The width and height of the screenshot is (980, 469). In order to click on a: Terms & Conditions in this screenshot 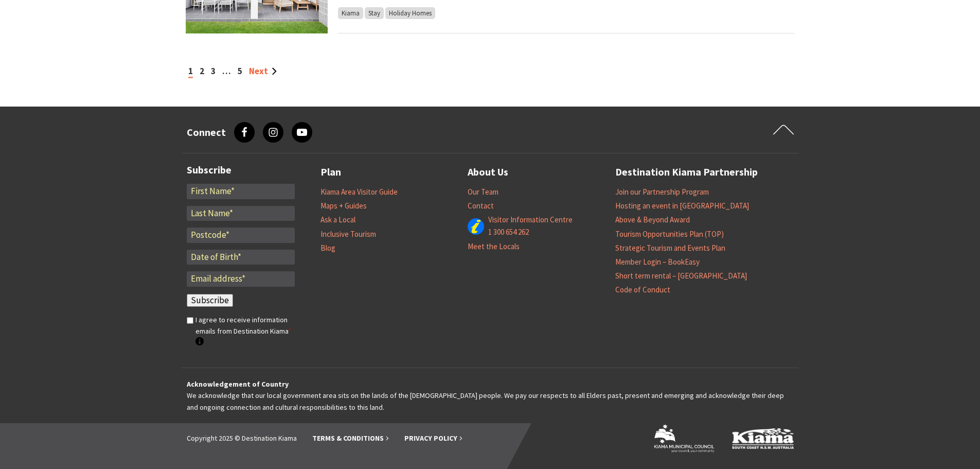, I will do `click(350, 438)`.